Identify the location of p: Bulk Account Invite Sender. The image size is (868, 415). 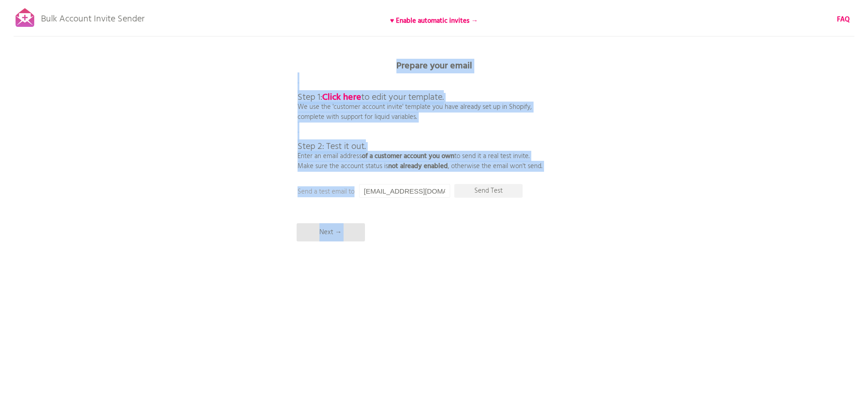
(93, 17).